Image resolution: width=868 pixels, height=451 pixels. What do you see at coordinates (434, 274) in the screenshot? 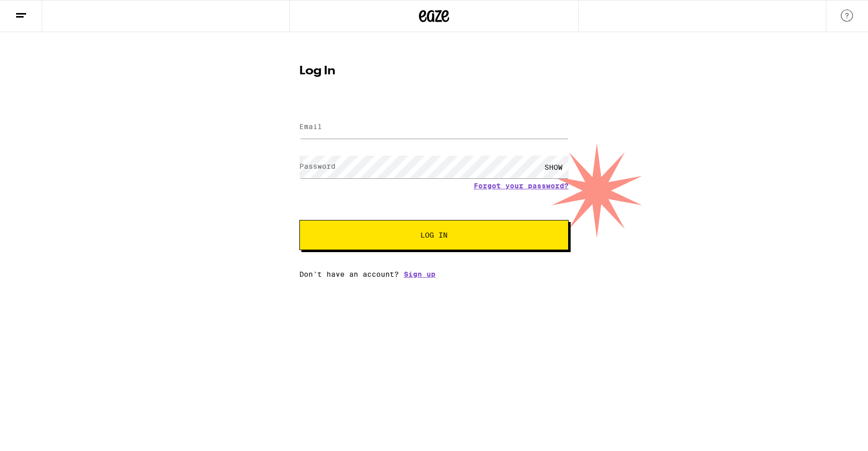
I see `div: Don't have an account?` at bounding box center [434, 274].